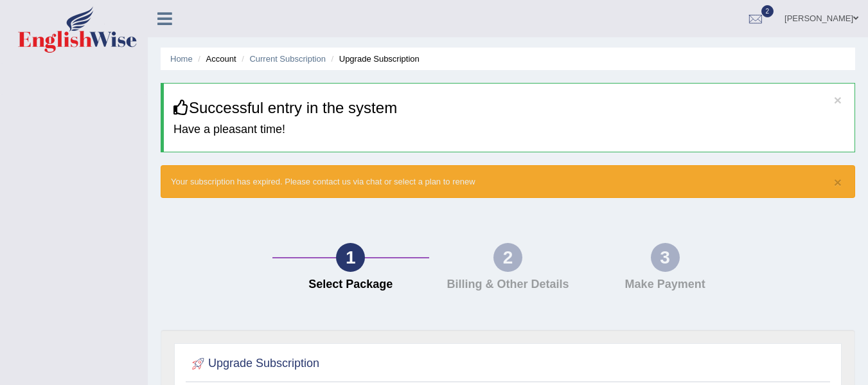  What do you see at coordinates (507, 285) in the screenshot?
I see `h4: Billing & Other Details` at bounding box center [507, 285].